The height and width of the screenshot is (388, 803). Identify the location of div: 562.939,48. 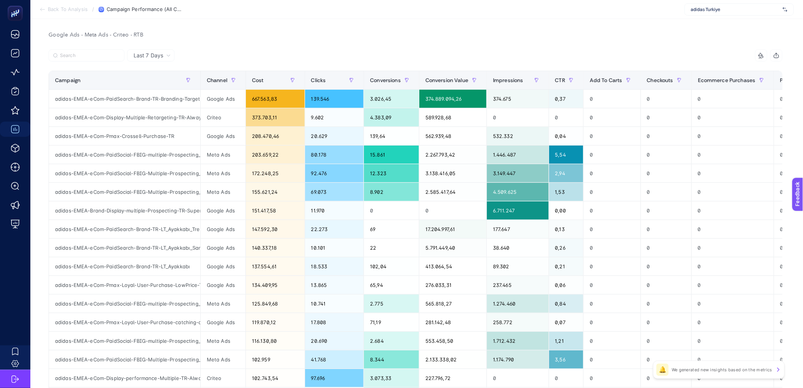
(453, 136).